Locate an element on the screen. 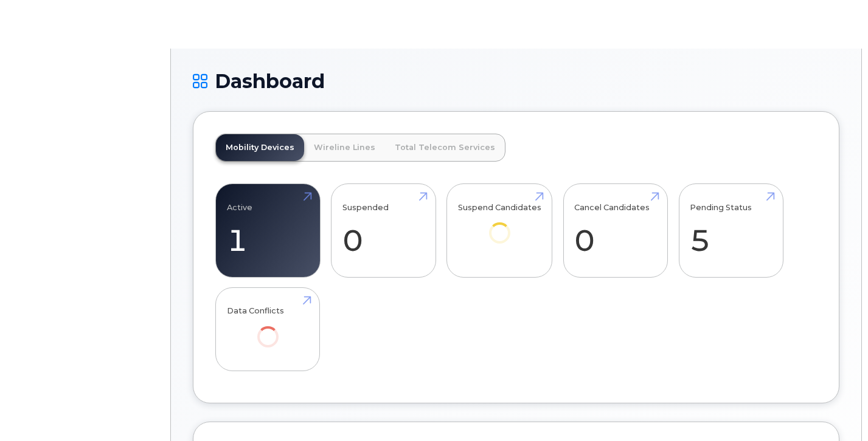  a: Pending Status 5 is located at coordinates (730, 231).